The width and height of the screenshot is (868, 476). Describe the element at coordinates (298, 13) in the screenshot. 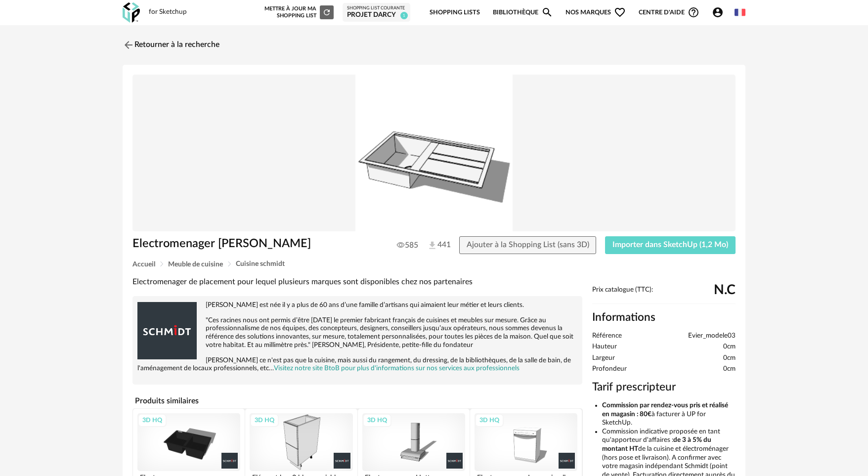

I see `div: Mettre à jour ma Shopping List` at that location.